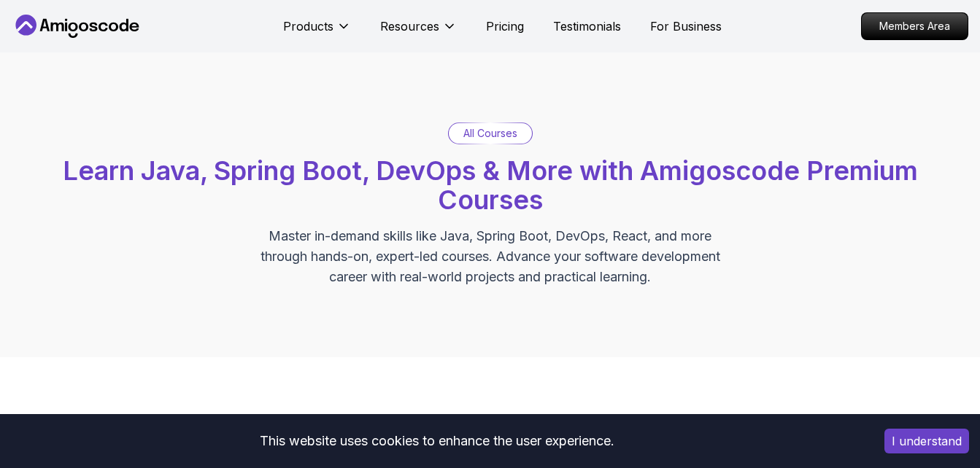  Describe the element at coordinates (490, 257) in the screenshot. I see `p: Master in-demand skills like Java, Spring Boot, DevOps, React, and more through hands-on, expert-...` at that location.